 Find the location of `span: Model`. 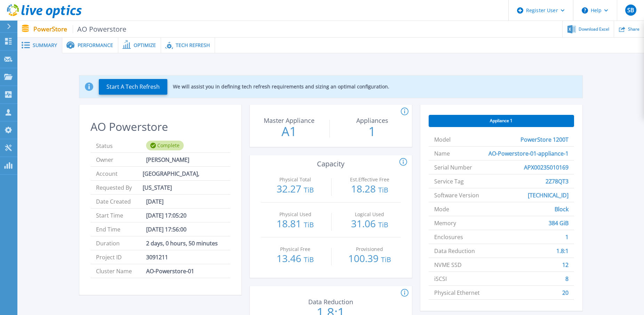

span: Model is located at coordinates (442, 139).